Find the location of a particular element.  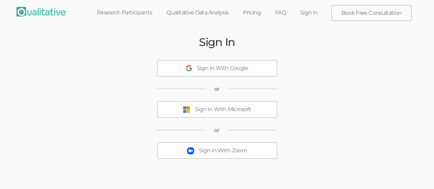

a: Book Free Consultation is located at coordinates (372, 13).